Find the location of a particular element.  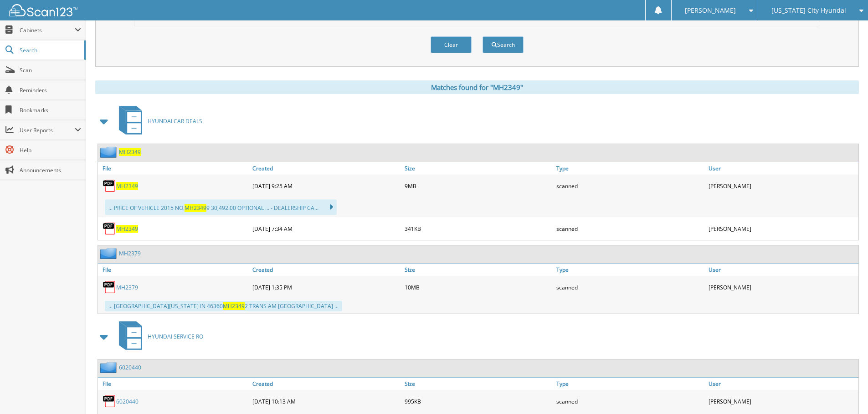

span: HYUNDAI SERVICE RO is located at coordinates (176, 337).